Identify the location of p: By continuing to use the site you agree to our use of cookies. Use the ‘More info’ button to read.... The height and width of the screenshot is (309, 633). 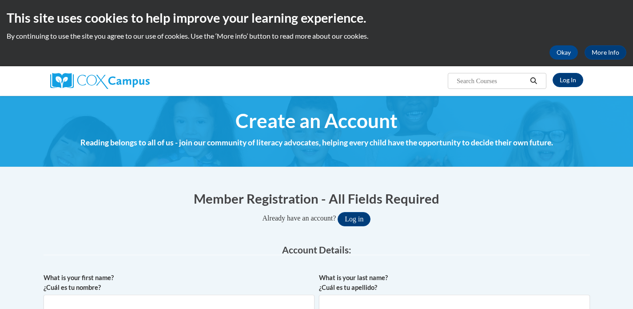
(316, 36).